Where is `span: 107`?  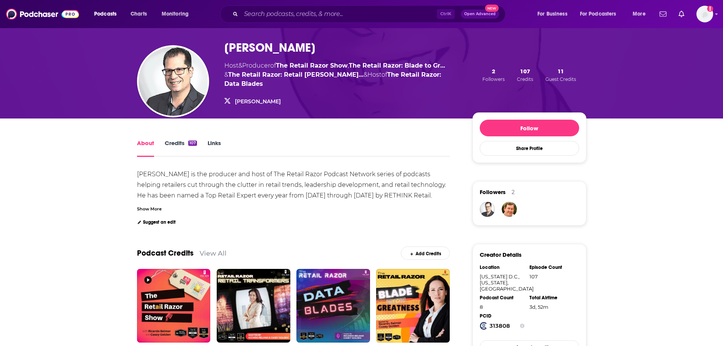 span: 107 is located at coordinates (525, 71).